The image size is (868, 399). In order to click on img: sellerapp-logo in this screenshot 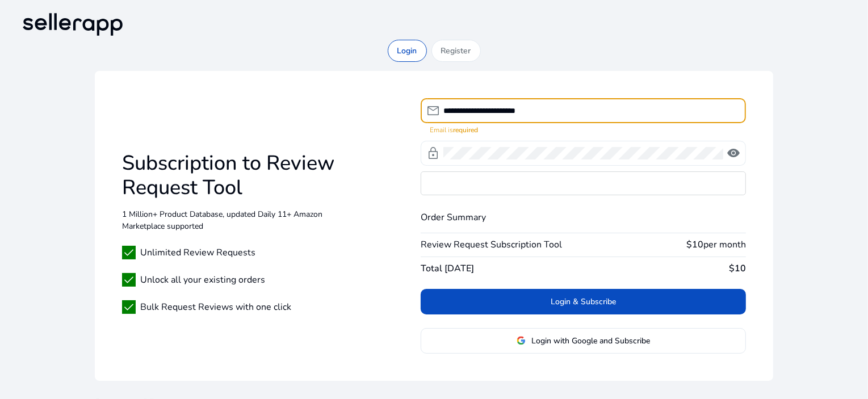, I will do `click(73, 24)`.